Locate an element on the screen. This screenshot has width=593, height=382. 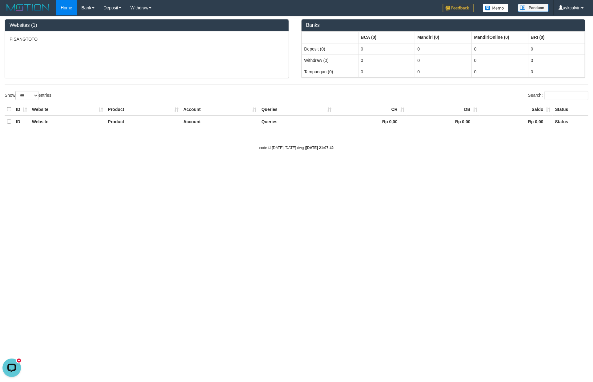
label: Search: is located at coordinates (559, 95).